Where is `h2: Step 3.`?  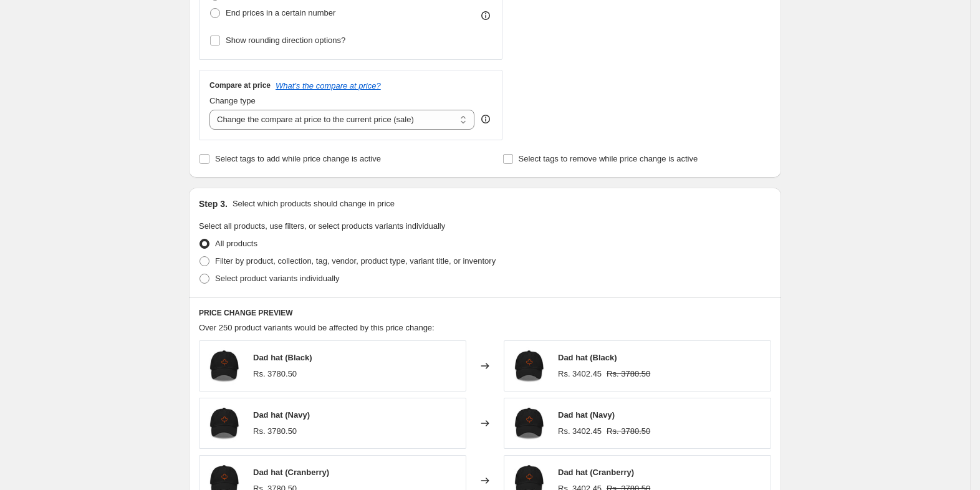
h2: Step 3. is located at coordinates (214, 204).